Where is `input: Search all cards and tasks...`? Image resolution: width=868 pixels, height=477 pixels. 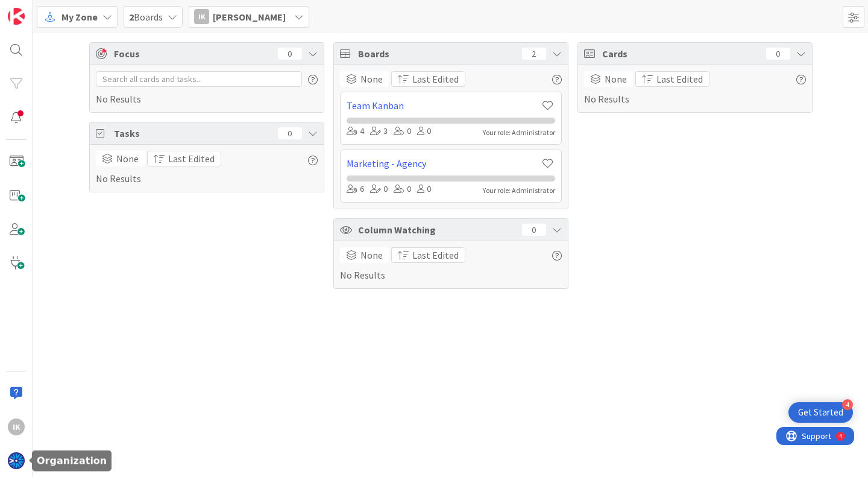 input: Search all cards and tasks... is located at coordinates (198, 79).